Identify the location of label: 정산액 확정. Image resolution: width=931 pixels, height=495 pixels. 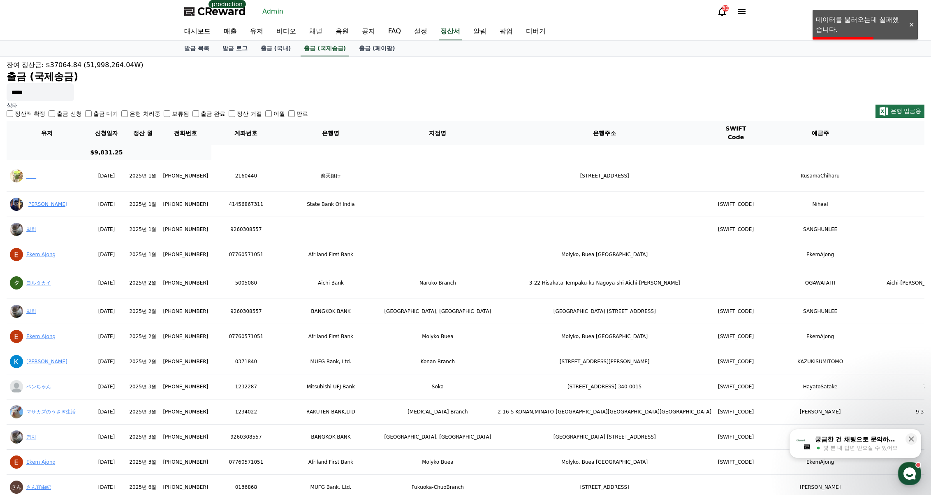
(30, 114).